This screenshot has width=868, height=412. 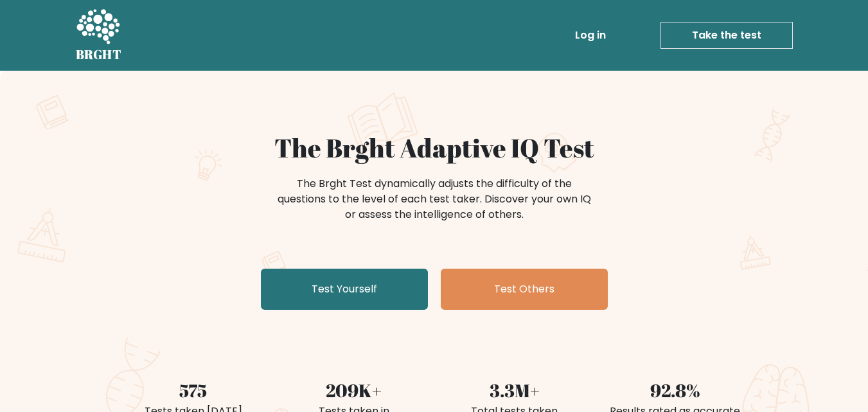 I want to click on a: Log in, so click(x=591, y=35).